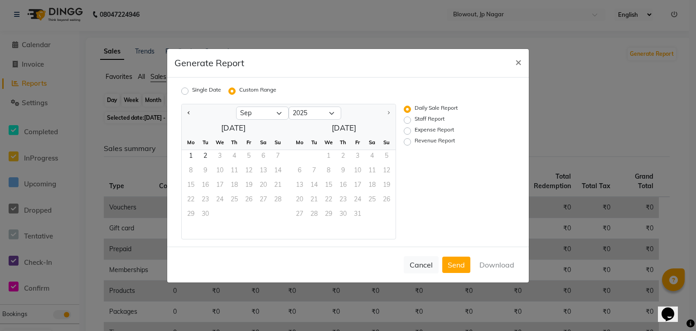  What do you see at coordinates (191, 157) in the screenshot?
I see `div: Monday, September 1, 2025` at bounding box center [191, 157].